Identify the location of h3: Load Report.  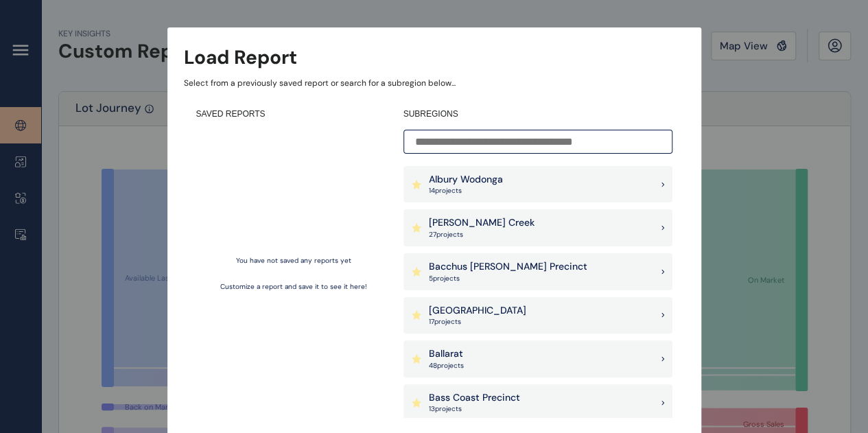
(240, 57).